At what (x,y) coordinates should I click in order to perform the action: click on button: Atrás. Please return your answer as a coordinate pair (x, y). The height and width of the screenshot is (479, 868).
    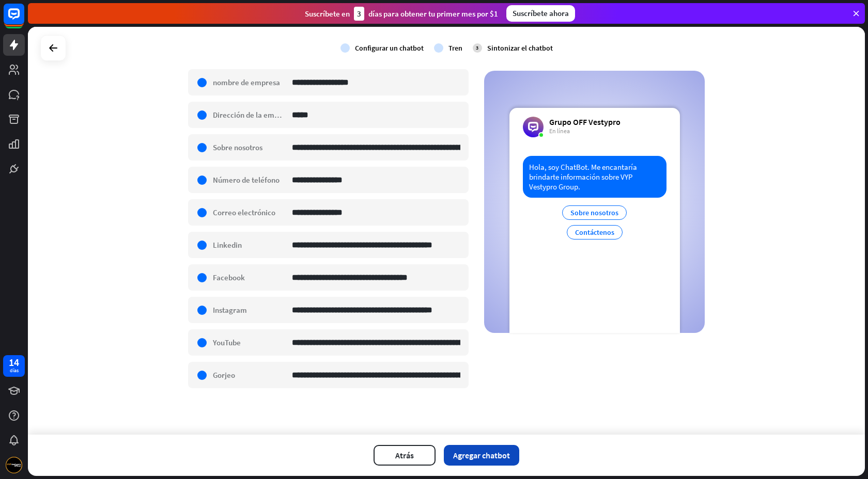
    Looking at the image, I should click on (405, 455).